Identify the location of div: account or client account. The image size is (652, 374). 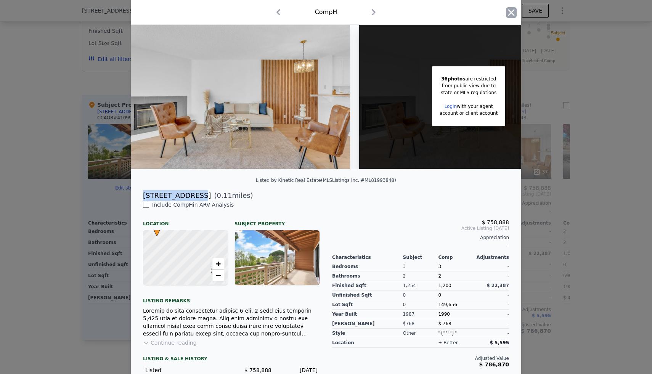
(469, 113).